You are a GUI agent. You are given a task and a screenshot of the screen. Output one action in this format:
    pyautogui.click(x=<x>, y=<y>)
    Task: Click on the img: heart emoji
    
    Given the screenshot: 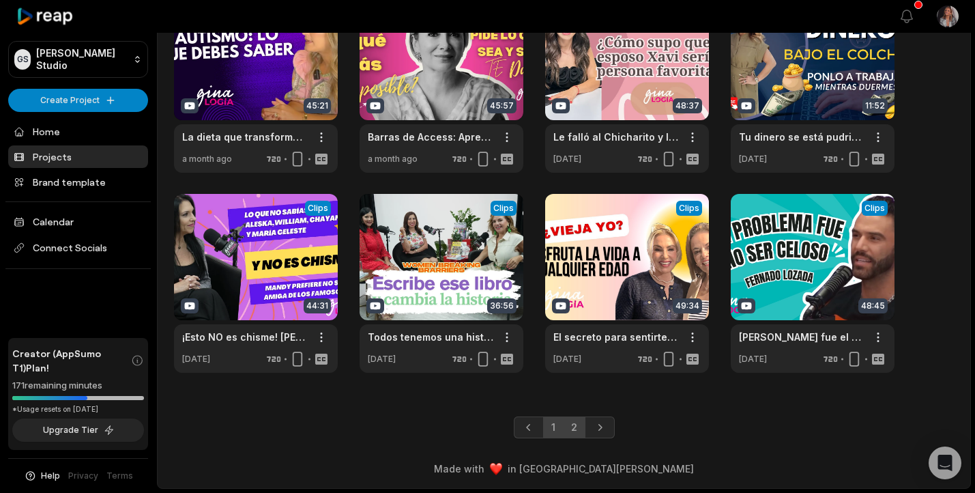 What is the action you would take?
    pyautogui.click(x=496, y=469)
    